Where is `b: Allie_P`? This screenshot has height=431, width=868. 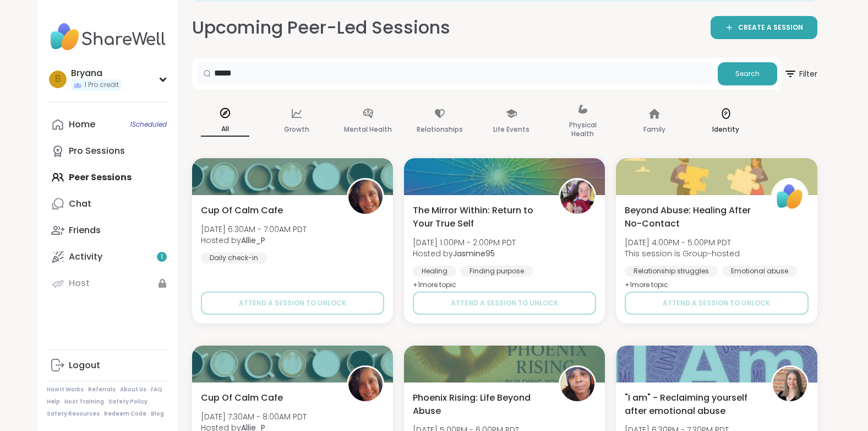
b: Allie_P is located at coordinates (253, 240).